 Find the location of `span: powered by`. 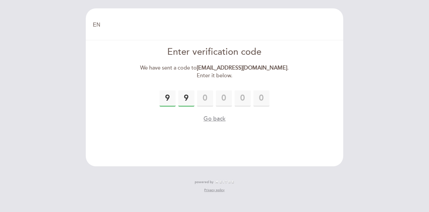

span: powered by is located at coordinates (204, 182).